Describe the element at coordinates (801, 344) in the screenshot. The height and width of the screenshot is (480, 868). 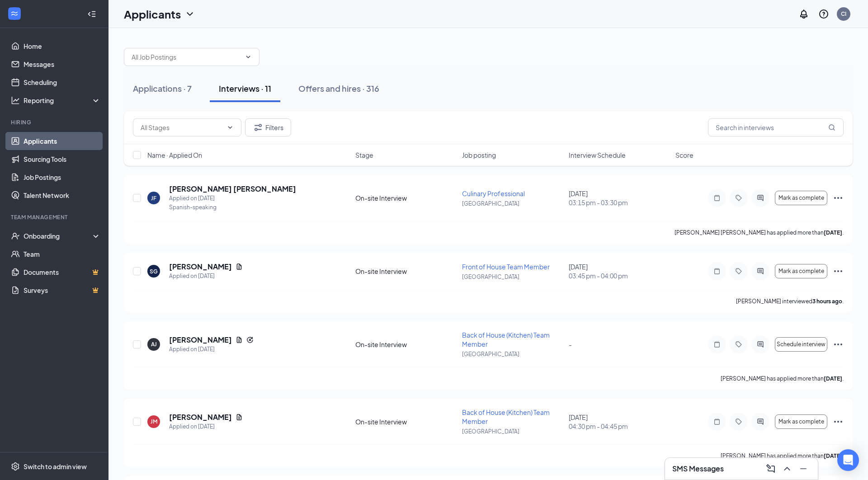
I see `span: Schedule interview` at that location.